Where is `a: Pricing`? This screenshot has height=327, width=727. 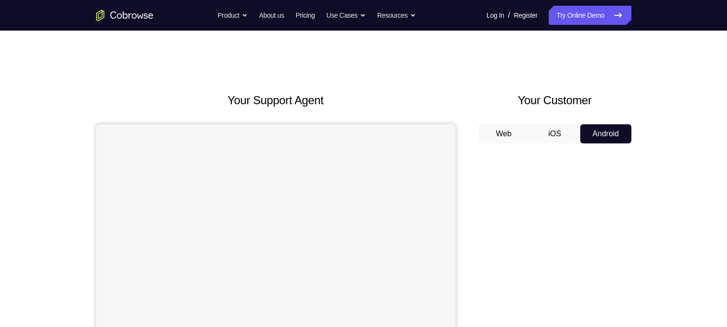 a: Pricing is located at coordinates (305, 15).